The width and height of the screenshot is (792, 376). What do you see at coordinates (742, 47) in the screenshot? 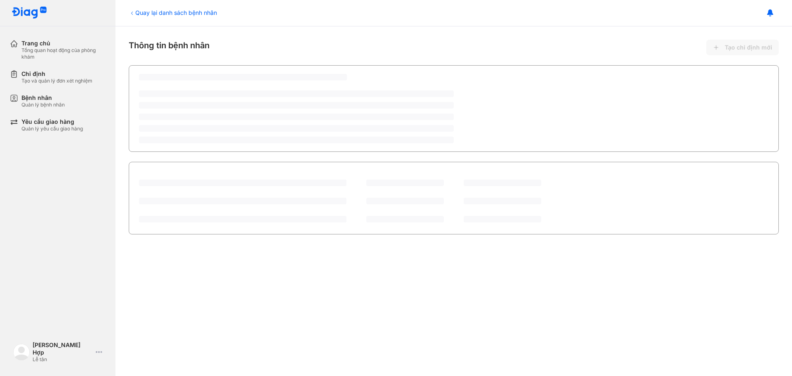
I see `button: Tạo chỉ định mới` at bounding box center [742, 47].